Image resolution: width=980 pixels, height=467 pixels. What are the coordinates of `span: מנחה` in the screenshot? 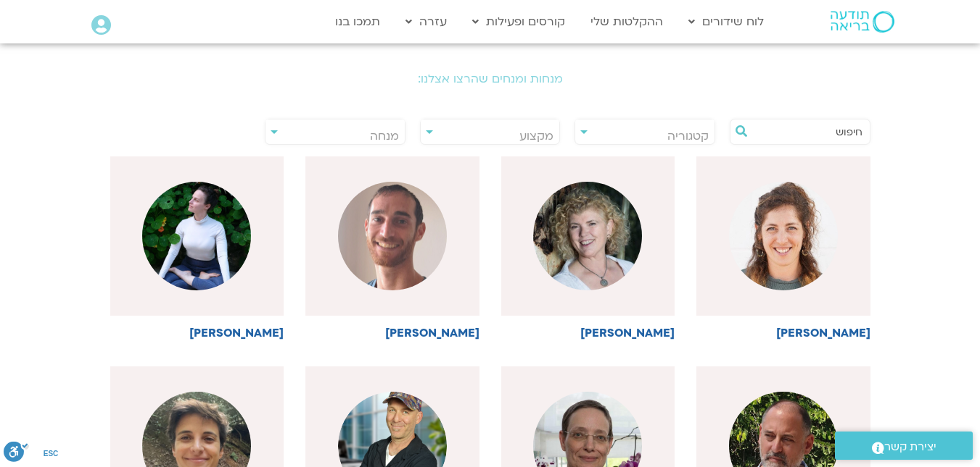 It's located at (385, 136).